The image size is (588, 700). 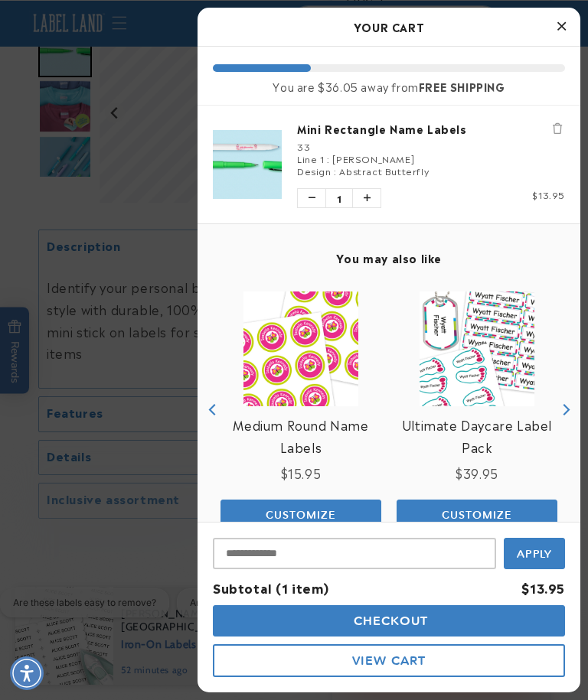 I want to click on span: View Cart, so click(x=389, y=661).